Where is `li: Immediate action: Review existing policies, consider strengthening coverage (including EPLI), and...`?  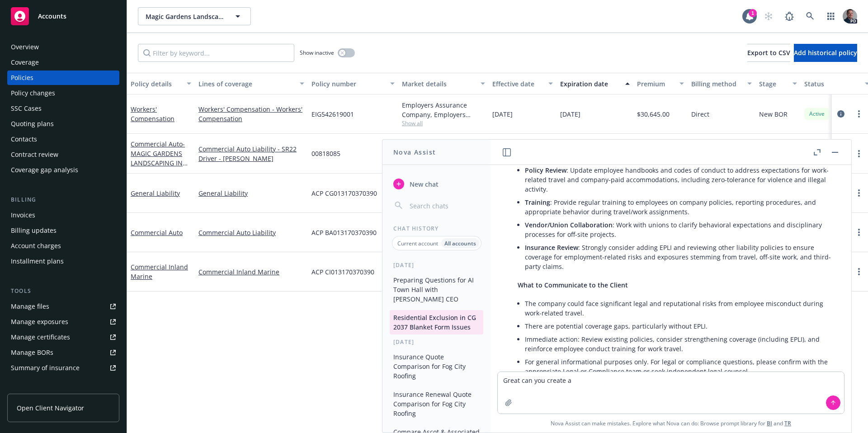 li: Immediate action: Review existing policies, consider strengthening coverage (including EPLI), and... is located at coordinates (678, 344).